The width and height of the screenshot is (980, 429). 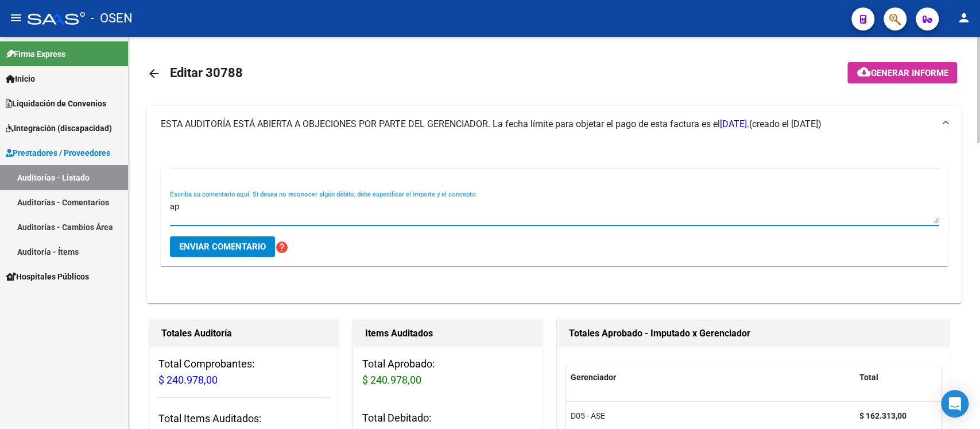 What do you see at coordinates (955, 403) in the screenshot?
I see `div: Open Intercom Messenger` at bounding box center [955, 403].